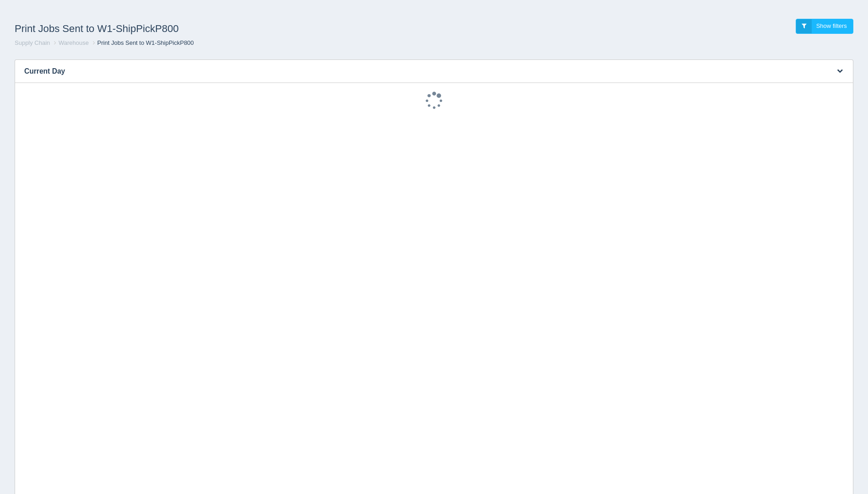 The width and height of the screenshot is (868, 494). Describe the element at coordinates (74, 43) in the screenshot. I see `a: Warehouse` at that location.